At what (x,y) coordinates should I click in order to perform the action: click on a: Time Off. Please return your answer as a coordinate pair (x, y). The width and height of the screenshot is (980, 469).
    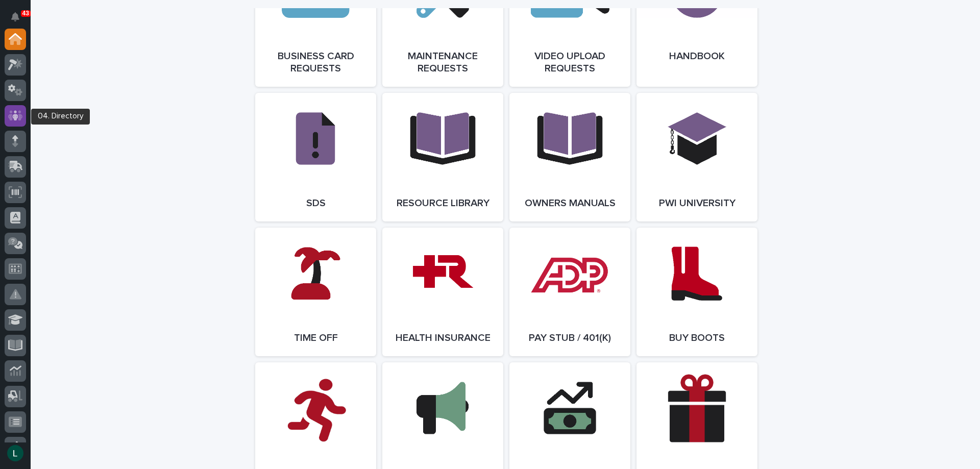
    Looking at the image, I should click on (315, 293).